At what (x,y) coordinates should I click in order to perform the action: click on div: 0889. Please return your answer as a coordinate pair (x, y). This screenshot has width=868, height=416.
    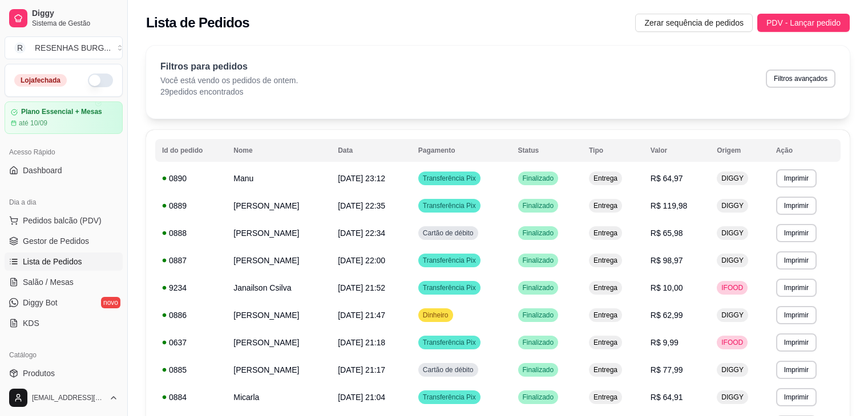
    Looking at the image, I should click on (191, 206).